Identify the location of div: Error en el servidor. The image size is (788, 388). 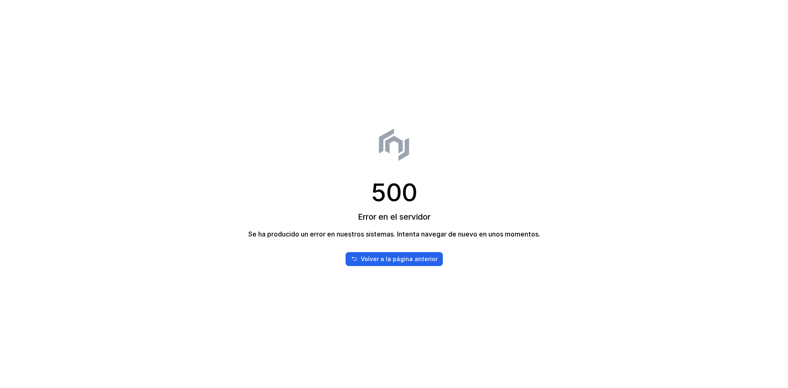
(394, 217).